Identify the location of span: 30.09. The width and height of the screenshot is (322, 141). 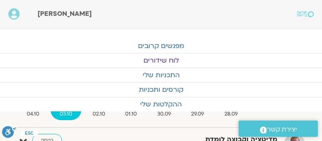
(164, 114).